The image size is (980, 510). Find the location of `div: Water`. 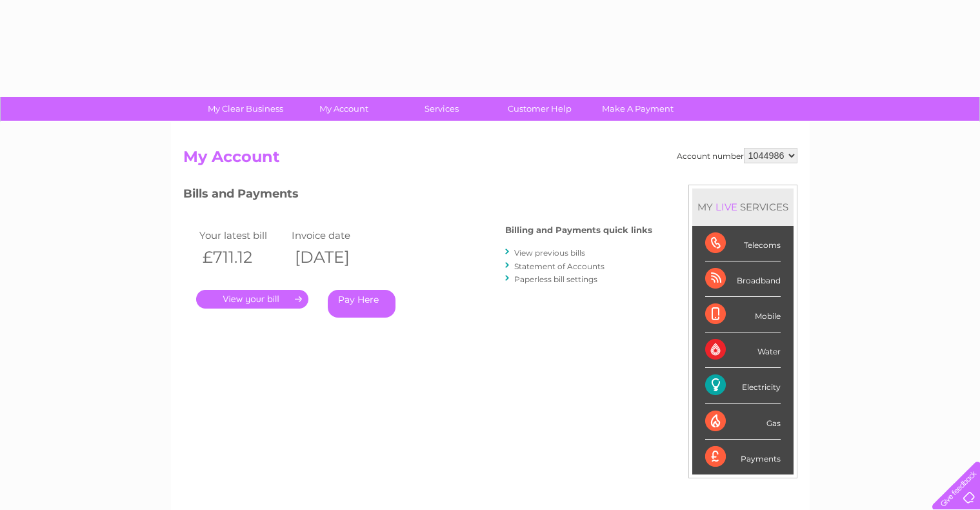

div: Water is located at coordinates (742, 349).